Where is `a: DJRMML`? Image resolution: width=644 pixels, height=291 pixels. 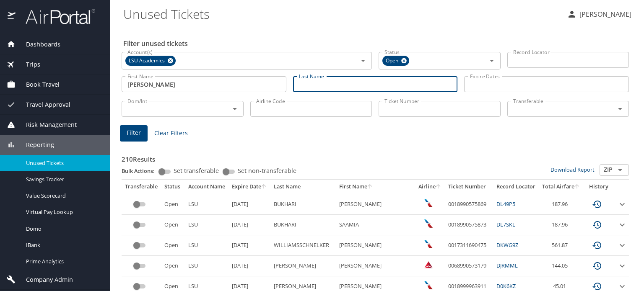 a: DJRMML is located at coordinates (507, 265).